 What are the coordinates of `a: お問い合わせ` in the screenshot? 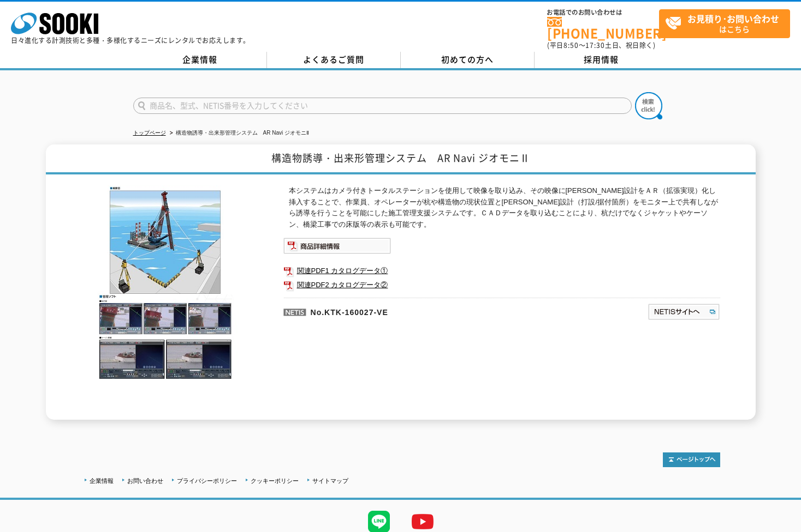 It's located at (145, 481).